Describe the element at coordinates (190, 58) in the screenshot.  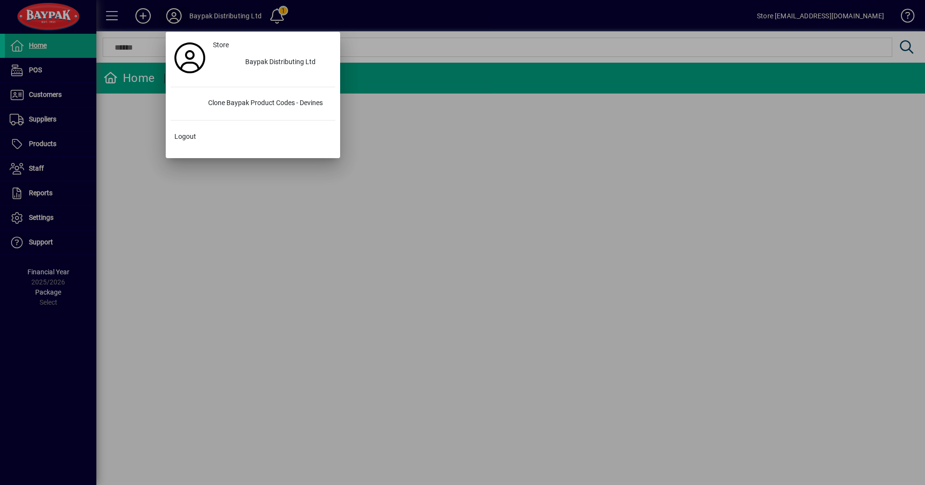
I see `a: Profile` at that location.